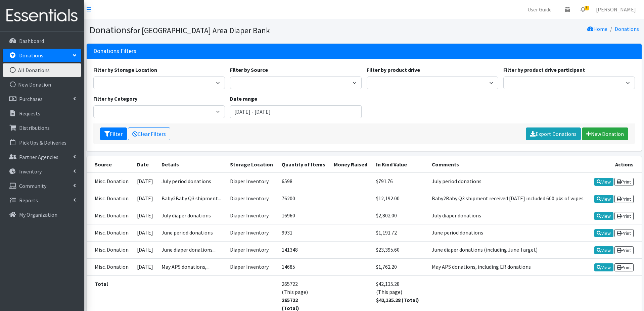 The image size is (644, 311). Describe the element at coordinates (400, 250) in the screenshot. I see `td: $23,395.60` at that location.